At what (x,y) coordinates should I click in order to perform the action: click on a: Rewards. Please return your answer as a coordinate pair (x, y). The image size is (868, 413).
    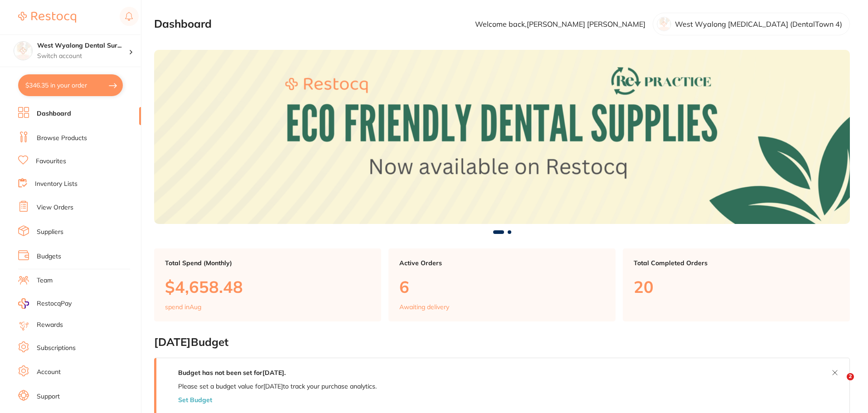
    Looking at the image, I should click on (50, 325).